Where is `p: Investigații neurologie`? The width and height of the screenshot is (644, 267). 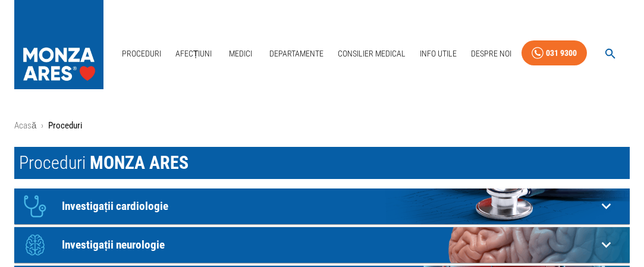
p: Investigații neurologie is located at coordinates (329, 244).